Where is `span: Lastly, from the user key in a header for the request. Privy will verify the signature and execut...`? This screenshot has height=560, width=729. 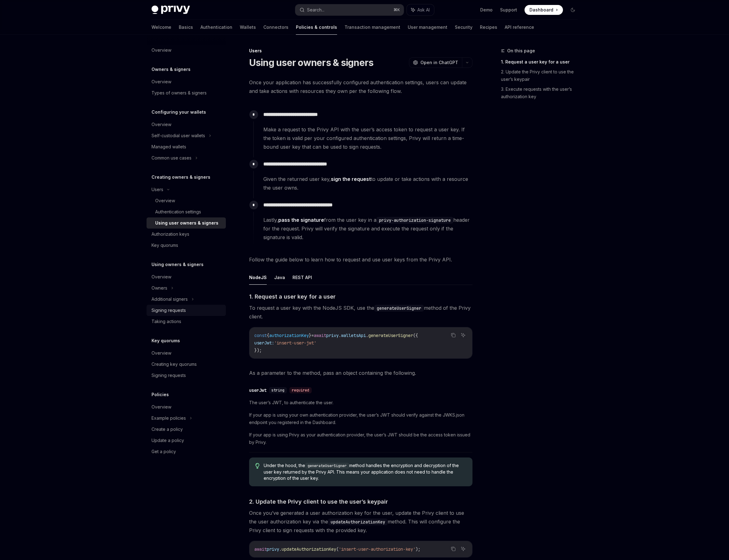 span: Lastly, from the user key in a header for the request. Privy will verify the signature and execut... is located at coordinates (368, 229).